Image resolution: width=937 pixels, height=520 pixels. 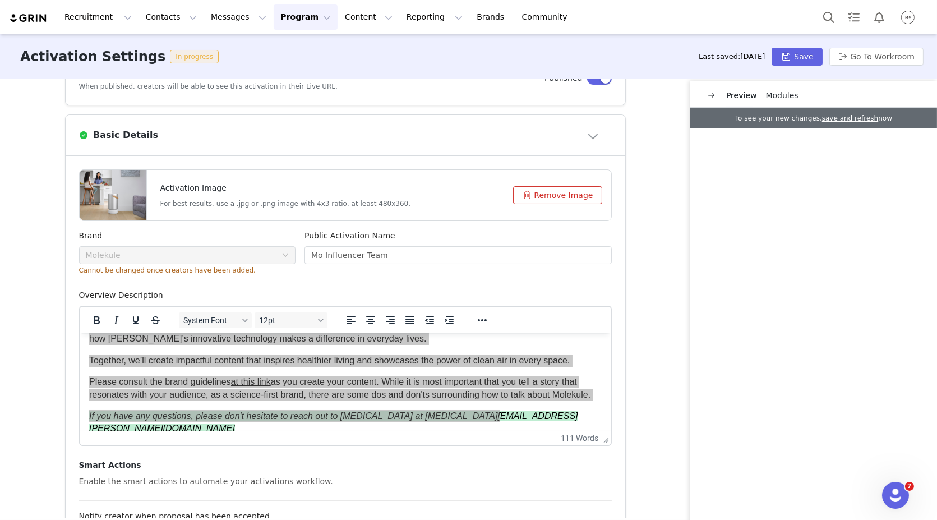 What do you see at coordinates (171, 48) in the screenshot?
I see `a: at this link` at bounding box center [171, 48].